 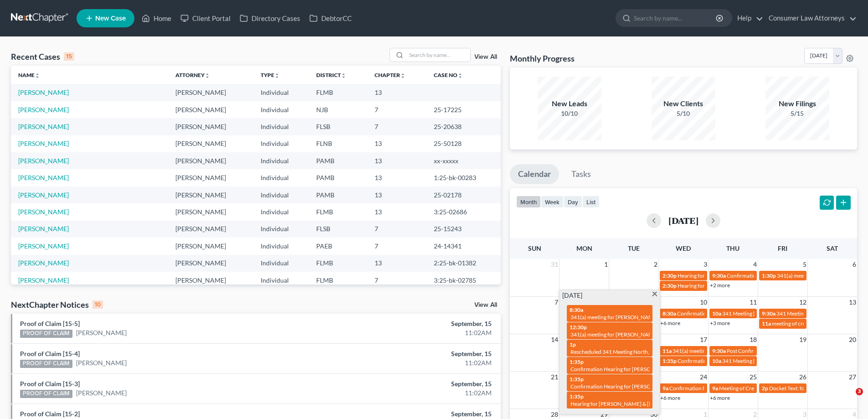 What do you see at coordinates (585, 248) in the screenshot?
I see `span: Mon` at bounding box center [585, 248].